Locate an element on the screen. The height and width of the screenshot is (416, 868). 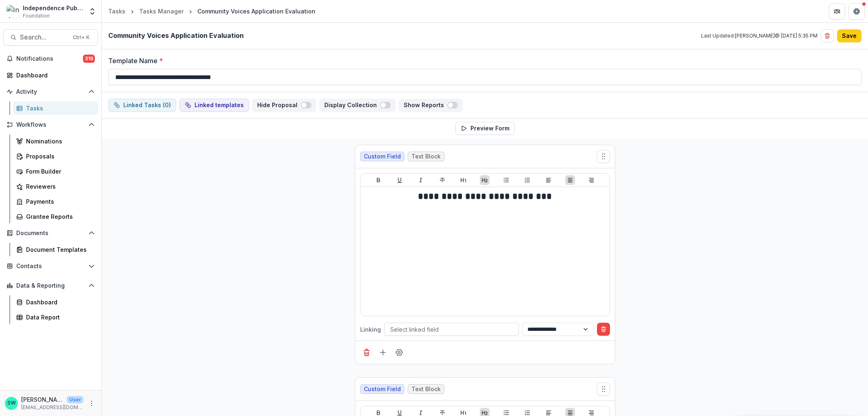
a: Reviewers is located at coordinates (55, 186).